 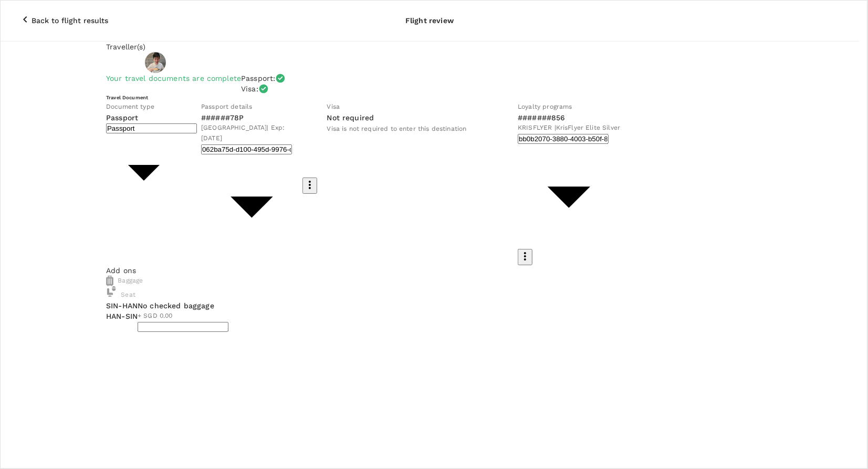 What do you see at coordinates (430, 281) in the screenshot?
I see `div: Baggage` at bounding box center [430, 281].